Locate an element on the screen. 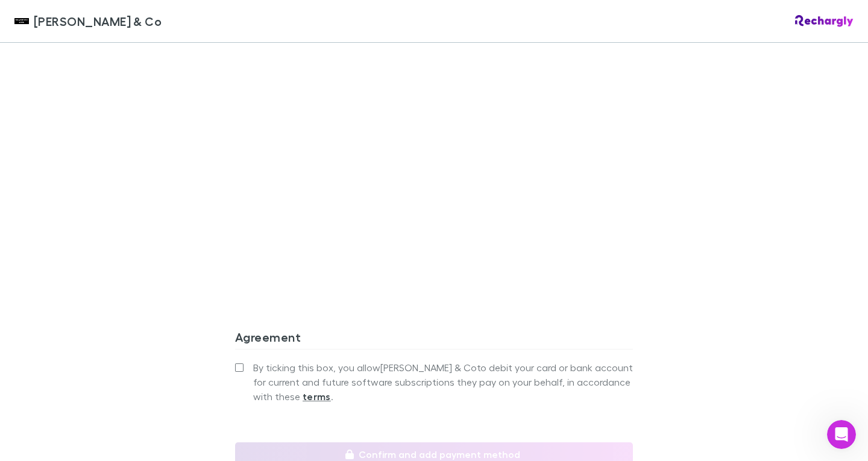 The height and width of the screenshot is (461, 868). img: Rechargly Logo is located at coordinates (824, 21).